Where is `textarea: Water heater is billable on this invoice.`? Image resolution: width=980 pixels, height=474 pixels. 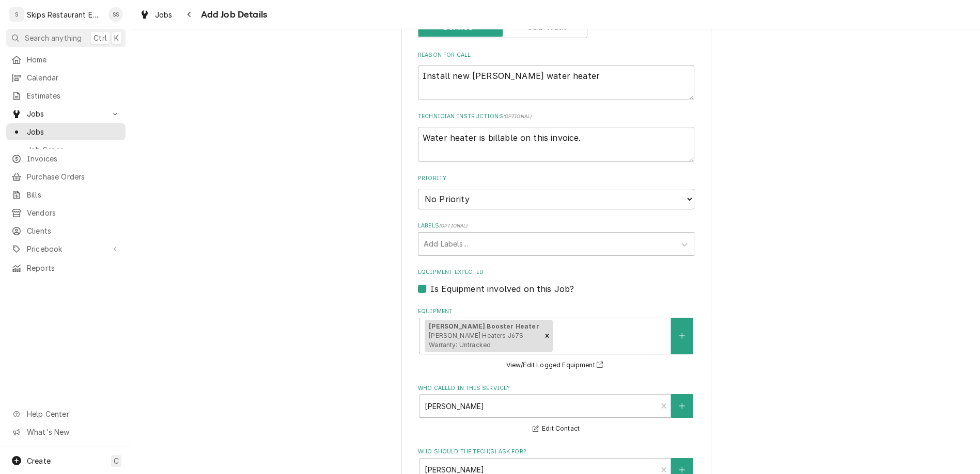
textarea: Water heater is billable on this invoice. is located at coordinates (556, 145).